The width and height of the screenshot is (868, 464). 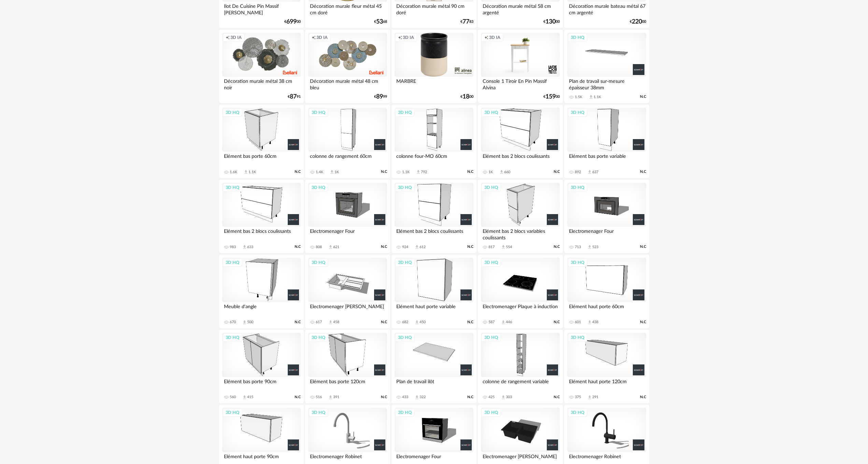 I want to click on div: Elément haut porte 120cm, so click(x=607, y=385).